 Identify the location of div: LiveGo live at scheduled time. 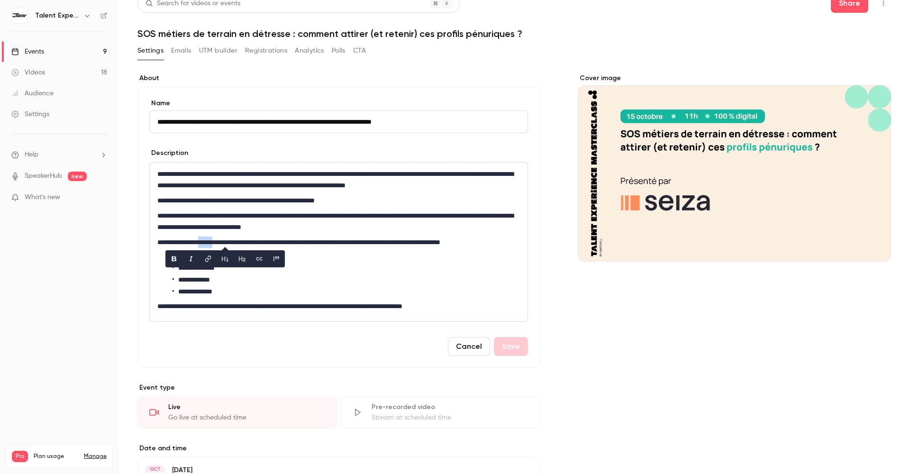
(237, 412).